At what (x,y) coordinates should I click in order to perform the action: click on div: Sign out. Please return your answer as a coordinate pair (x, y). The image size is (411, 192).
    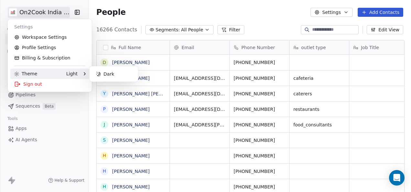
    Looking at the image, I should click on (50, 84).